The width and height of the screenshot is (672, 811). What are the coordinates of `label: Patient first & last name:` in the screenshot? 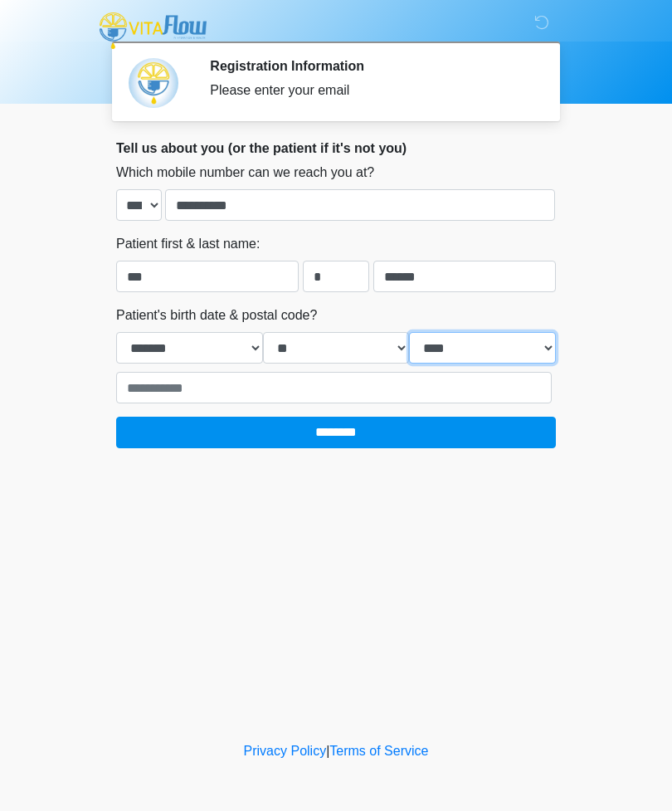 It's located at (187, 244).